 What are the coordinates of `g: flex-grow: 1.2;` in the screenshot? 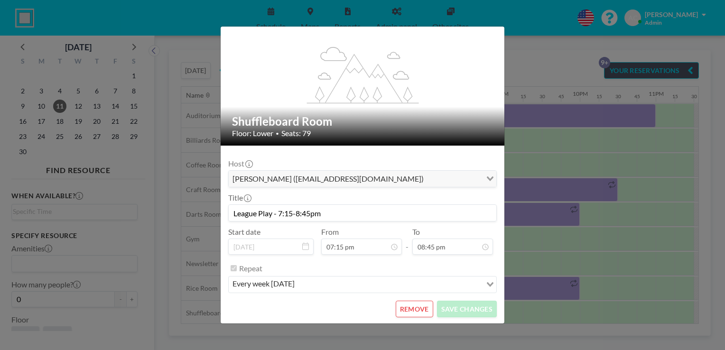 It's located at (363, 74).